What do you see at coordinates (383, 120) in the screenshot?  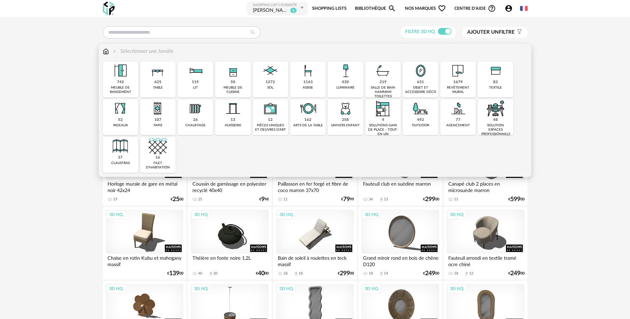 I see `div: 4` at bounding box center [383, 120].